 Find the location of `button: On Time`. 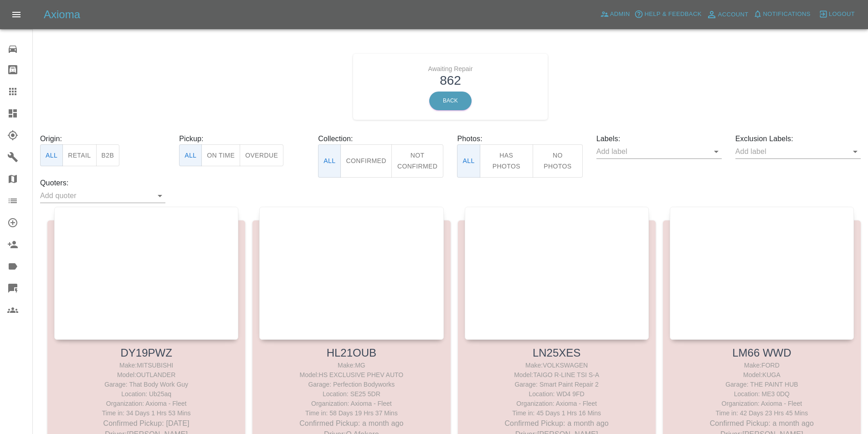

button: On Time is located at coordinates (221, 155).